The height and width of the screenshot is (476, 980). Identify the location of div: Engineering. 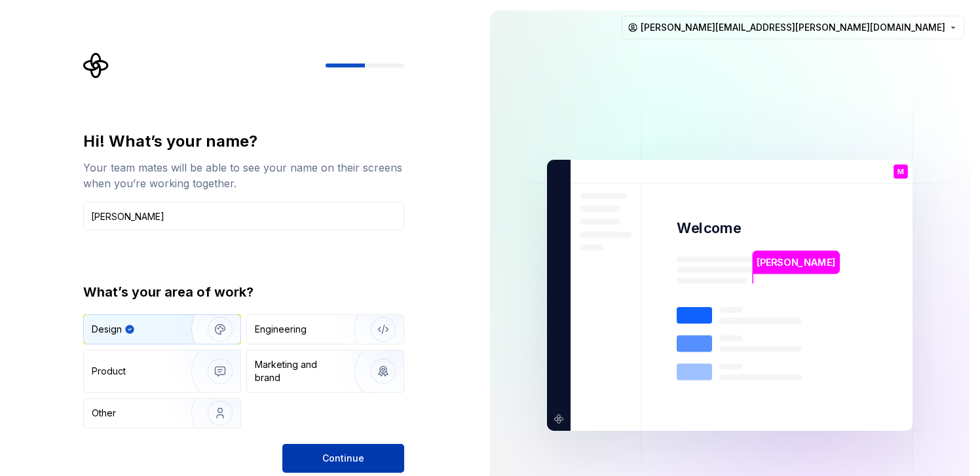
(280, 329).